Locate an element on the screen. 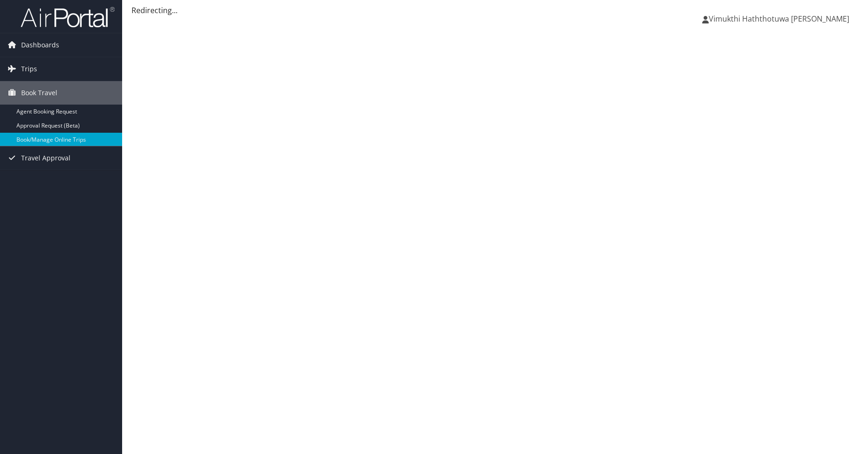 The height and width of the screenshot is (454, 868). img: airportal-logo.png is located at coordinates (68, 17).